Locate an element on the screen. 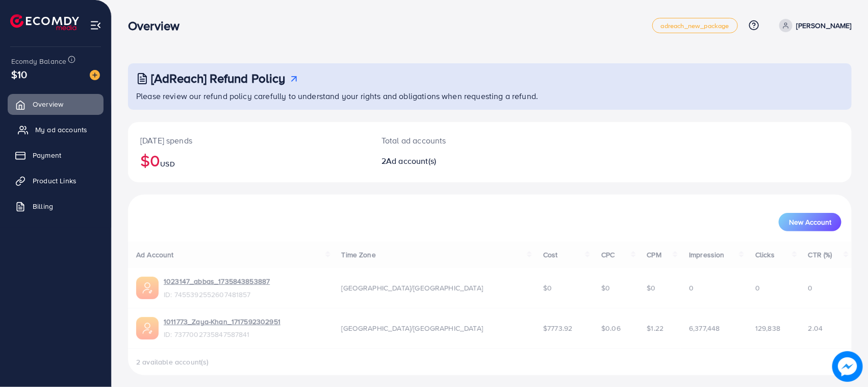  span: Overview is located at coordinates (48, 104).